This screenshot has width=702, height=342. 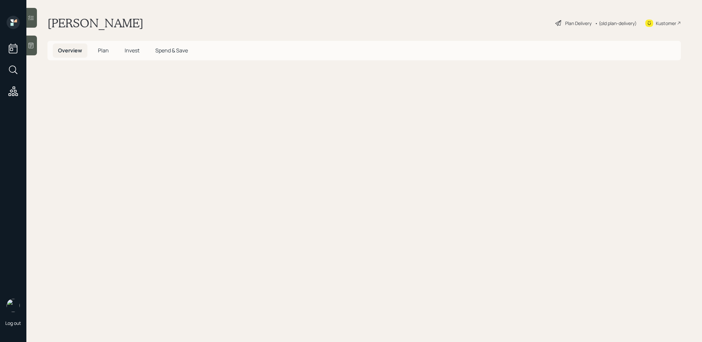 I want to click on img: treva-nostdahl-headshot.png, so click(x=13, y=306).